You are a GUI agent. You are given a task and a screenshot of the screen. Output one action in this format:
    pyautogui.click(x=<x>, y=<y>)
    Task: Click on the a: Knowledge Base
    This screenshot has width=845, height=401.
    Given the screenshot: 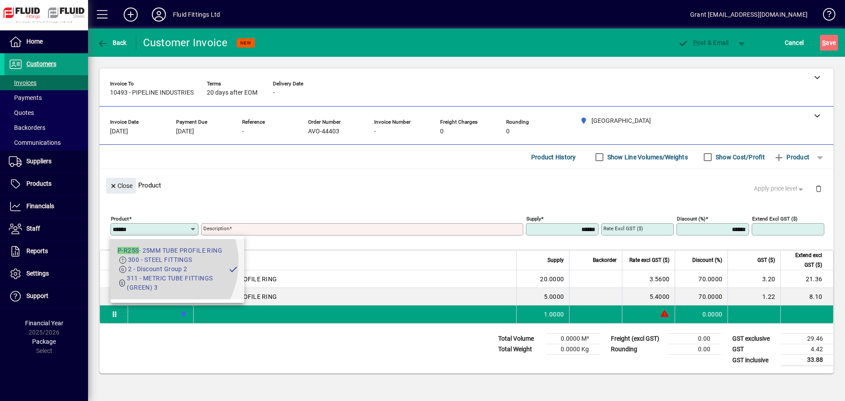 What is the action you would take?
    pyautogui.click(x=825, y=16)
    